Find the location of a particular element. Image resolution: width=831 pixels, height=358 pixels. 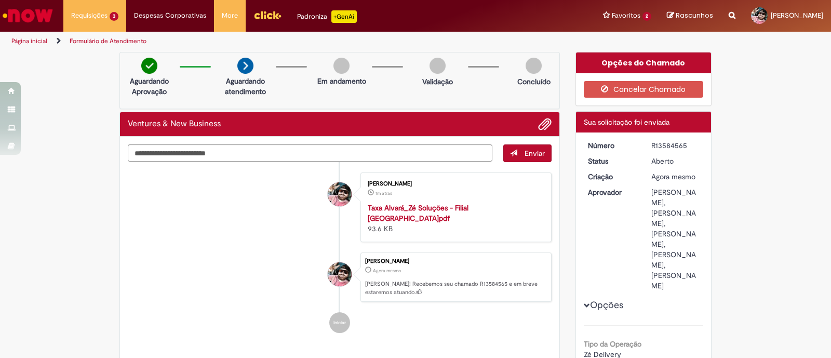

span: Rascunhos is located at coordinates (694, 15).